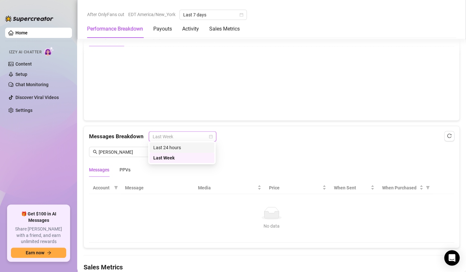 The width and height of the screenshot is (466, 272). Describe the element at coordinates (95, 152) in the screenshot. I see `span: search` at that location.